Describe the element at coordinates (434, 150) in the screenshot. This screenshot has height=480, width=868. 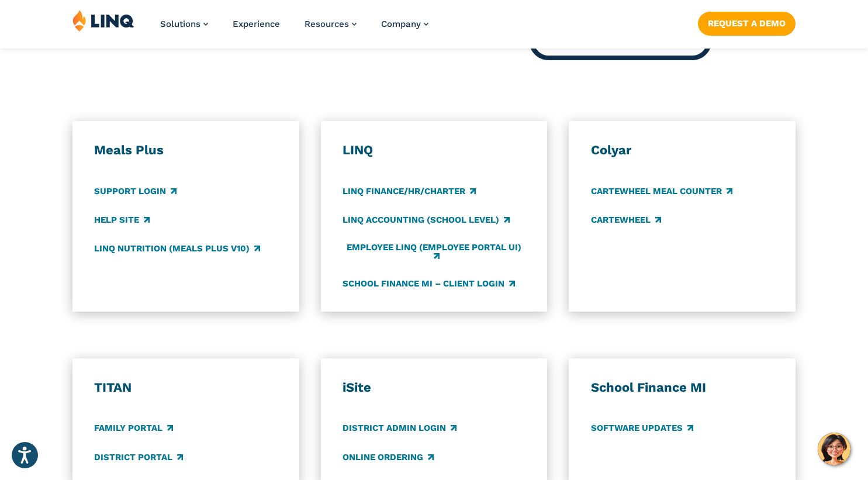
I see `h3: LINQ` at that location.